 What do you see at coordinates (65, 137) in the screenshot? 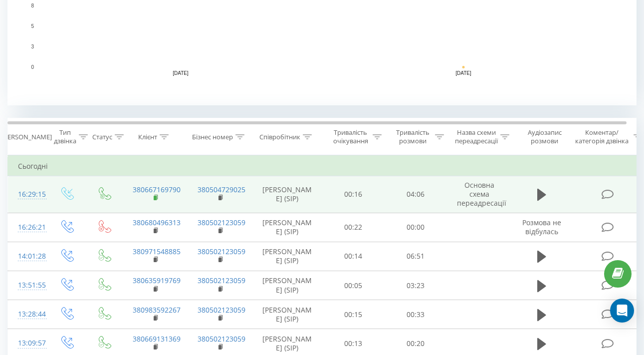
I see `div: Тип дзвінка` at bounding box center [65, 137].